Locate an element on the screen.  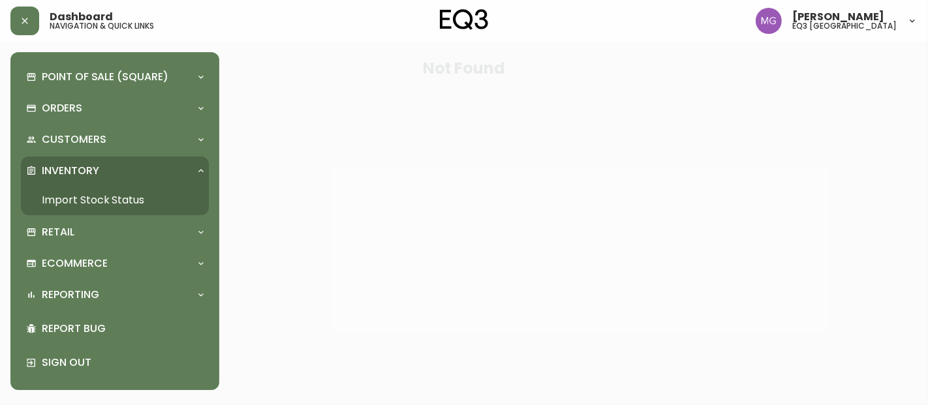
p: Sign Out is located at coordinates (123, 363).